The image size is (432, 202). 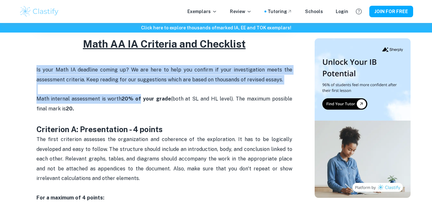 What do you see at coordinates (216, 28) in the screenshot?
I see `h6: Click here to explore thousands of marked IA, EE and TOK exemplars !` at bounding box center [216, 28].